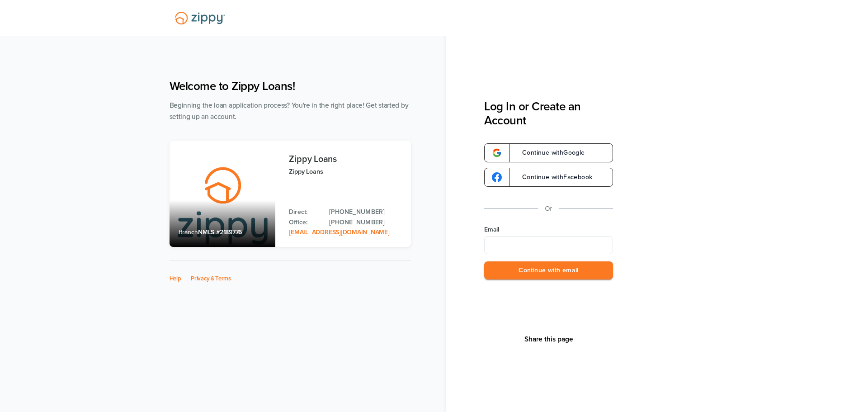  What do you see at coordinates (289, 110) in the screenshot?
I see `span: Beginning the loan application process? You're in the right place! Get started by setting up an a...` at bounding box center [289, 110].